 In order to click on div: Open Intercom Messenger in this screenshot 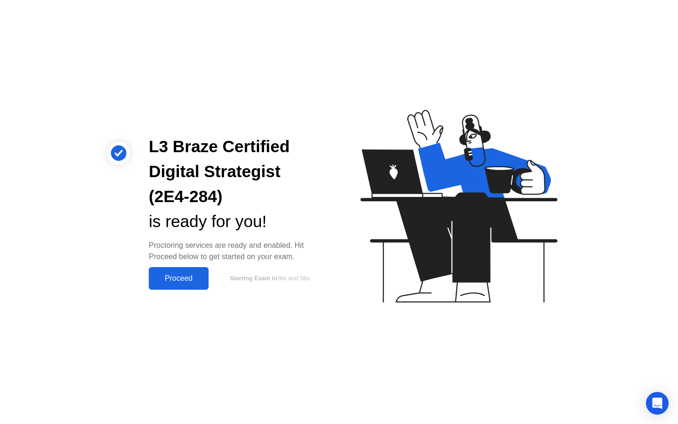, I will do `click(658, 403)`.